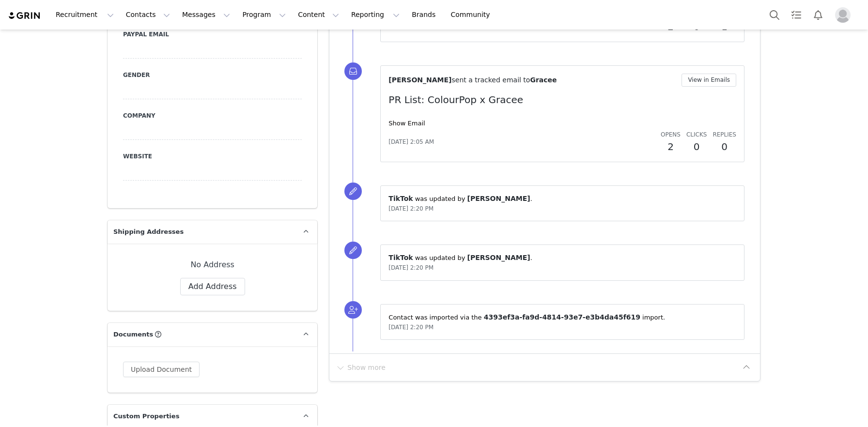 Image resolution: width=868 pixels, height=427 pixels. Describe the element at coordinates (670, 135) in the screenshot. I see `span: Opens` at that location.